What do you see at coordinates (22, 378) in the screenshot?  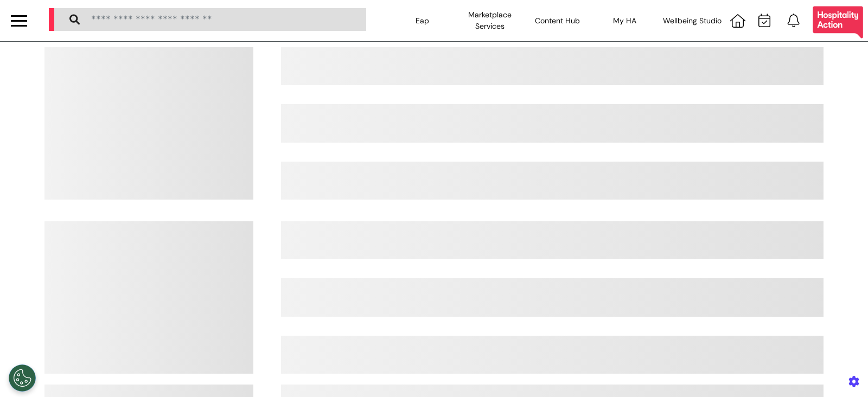 I see `button: Open Preferences` at bounding box center [22, 378].